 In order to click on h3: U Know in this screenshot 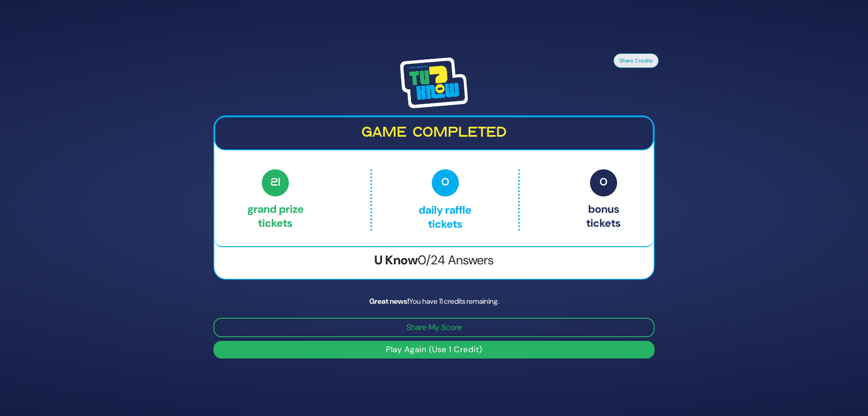, I will do `click(434, 260)`.